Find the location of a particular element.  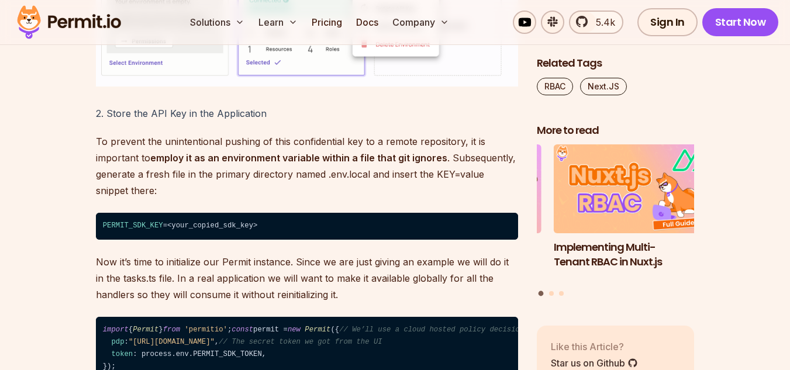

a: 5.4k is located at coordinates (596, 22).